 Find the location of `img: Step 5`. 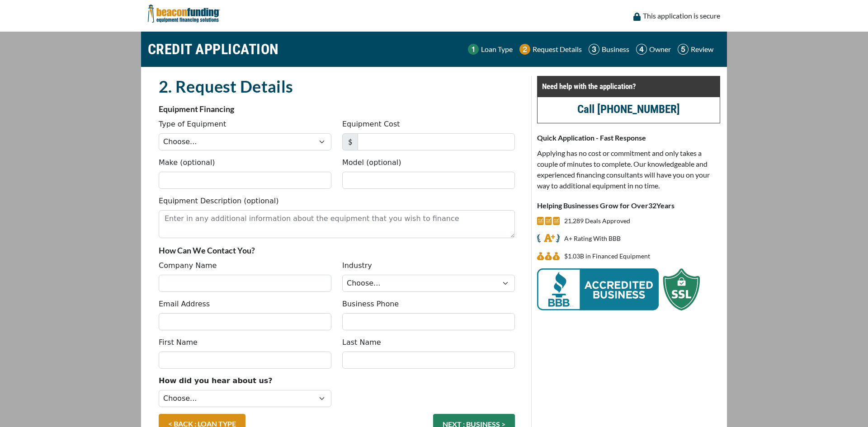

img: Step 5 is located at coordinates (684, 49).